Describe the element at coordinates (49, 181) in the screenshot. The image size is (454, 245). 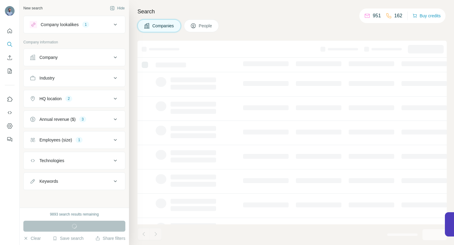
I see `div: Keywords` at that location.